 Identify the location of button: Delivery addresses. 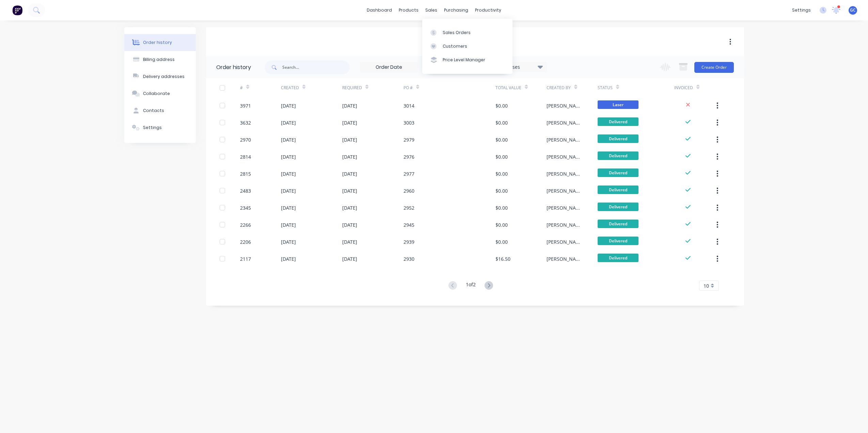
(160, 76).